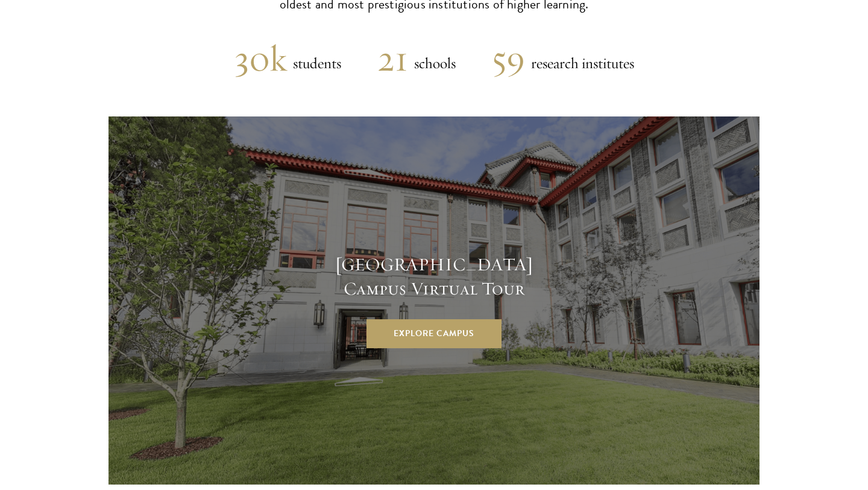 Image resolution: width=868 pixels, height=490 pixels. Describe the element at coordinates (432, 64) in the screenshot. I see `h5: schools` at that location.